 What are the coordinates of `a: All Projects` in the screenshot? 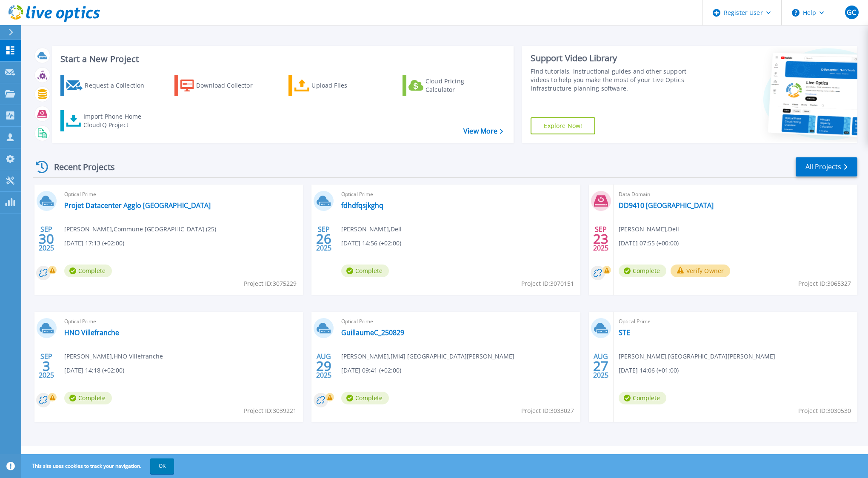 It's located at (826, 167).